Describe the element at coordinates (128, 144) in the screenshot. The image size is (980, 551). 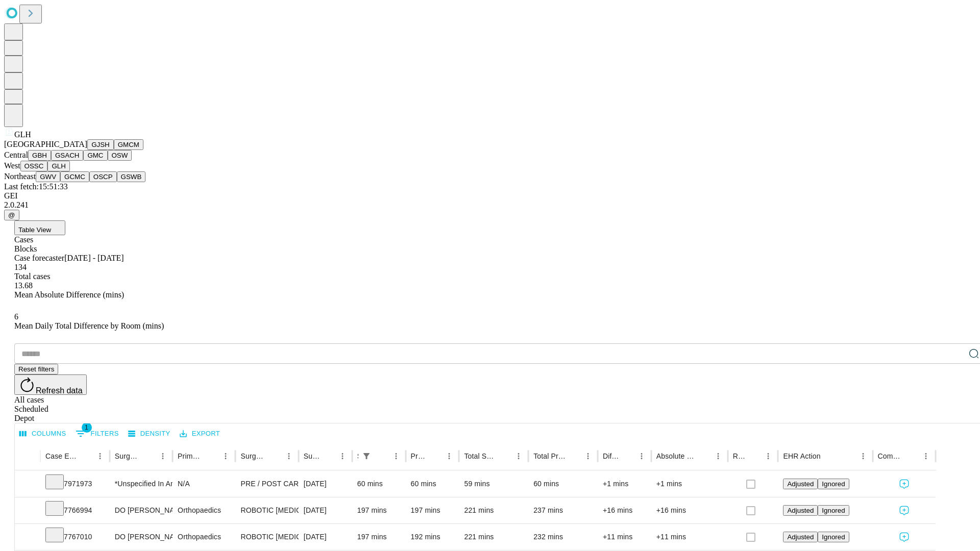
I see `button: GMCM` at that location.